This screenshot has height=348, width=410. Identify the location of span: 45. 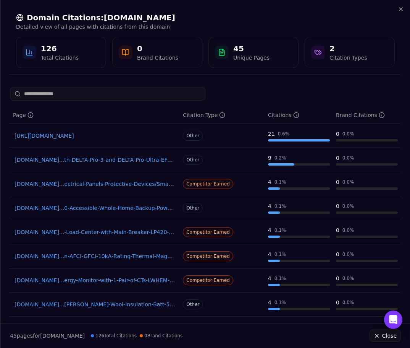
(13, 335).